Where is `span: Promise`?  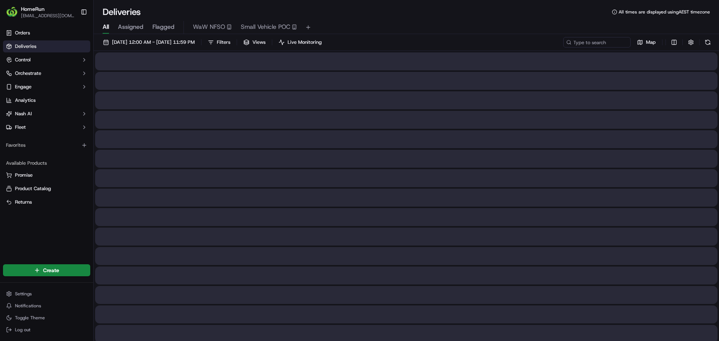 span: Promise is located at coordinates (24, 175).